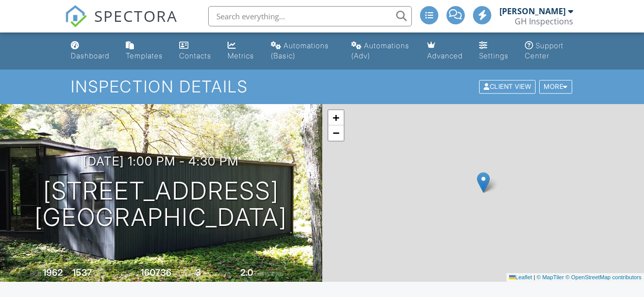  What do you see at coordinates (128, 274) in the screenshot?
I see `span: Lot Size` at bounding box center [128, 274].